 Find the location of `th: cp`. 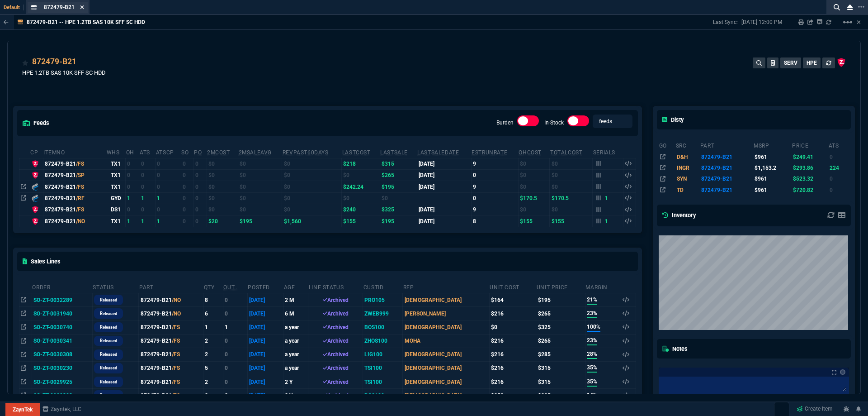

th: cp is located at coordinates (36, 152).